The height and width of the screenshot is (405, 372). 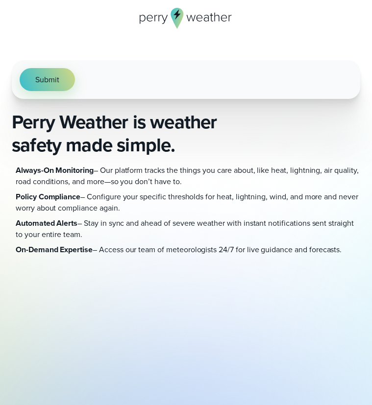 I want to click on strong: Policy Compliance, so click(x=48, y=197).